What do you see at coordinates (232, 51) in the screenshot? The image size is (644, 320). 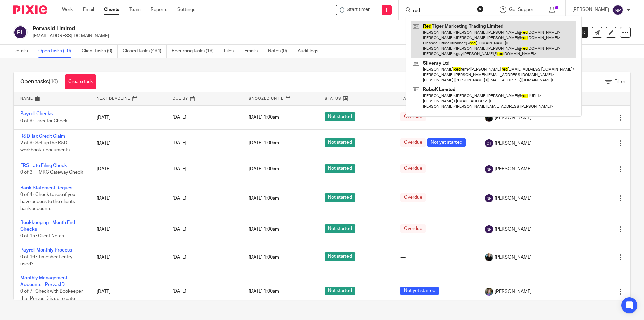 I see `a: Files` at bounding box center [232, 51].